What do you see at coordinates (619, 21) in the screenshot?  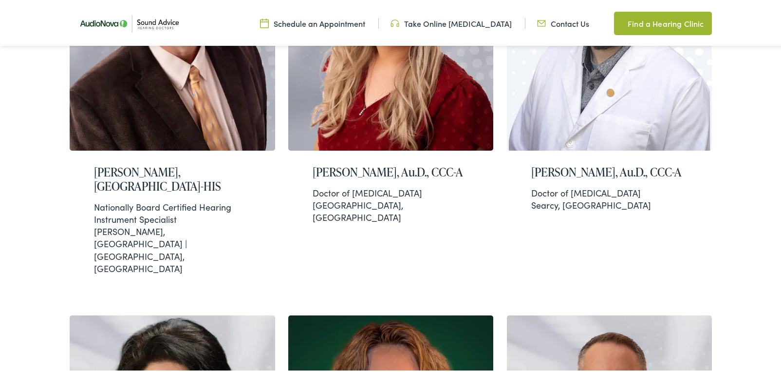 I see `img: Map pin icon in a unique green color, indicating location-related features or services.` at bounding box center [619, 21].